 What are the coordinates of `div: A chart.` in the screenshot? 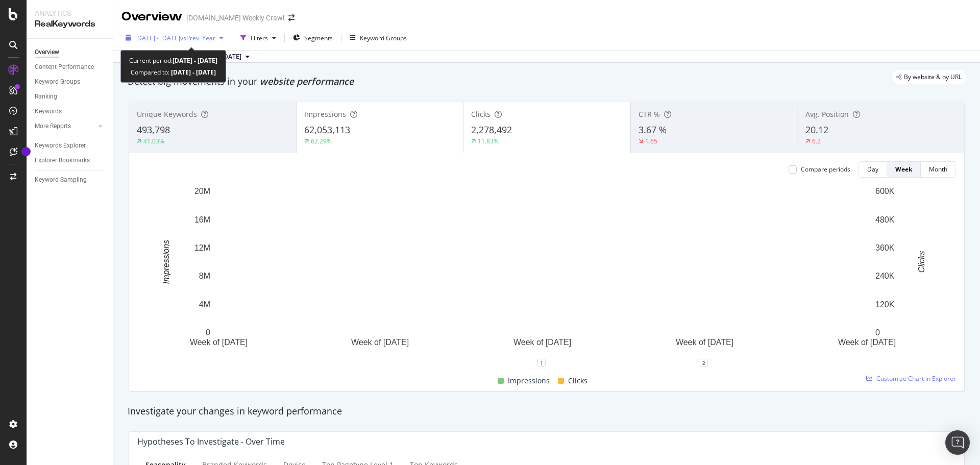 It's located at (542, 274).